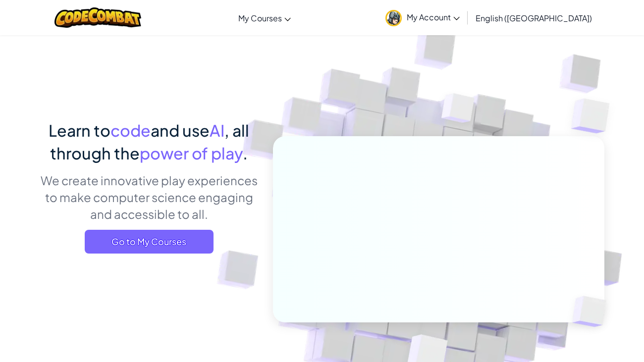 The image size is (644, 362). I want to click on img: avatar, so click(393, 18).